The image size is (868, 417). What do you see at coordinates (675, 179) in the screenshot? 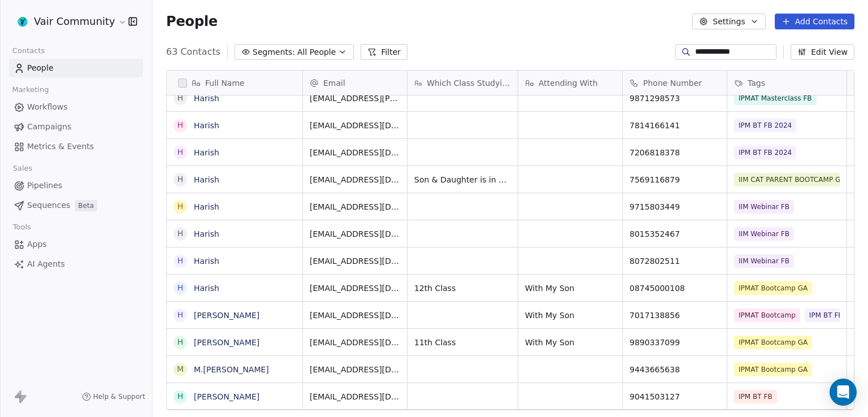
I see `span: 7569116879` at bounding box center [675, 179].